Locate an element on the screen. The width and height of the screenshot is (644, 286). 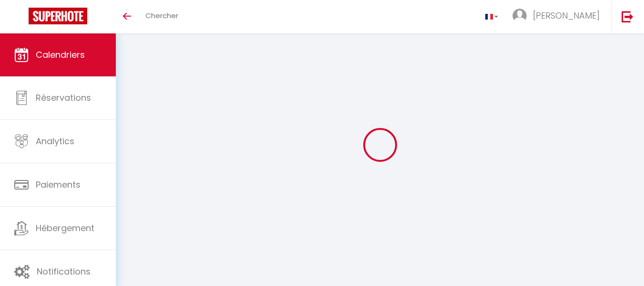
span: Analytics is located at coordinates (55, 141).